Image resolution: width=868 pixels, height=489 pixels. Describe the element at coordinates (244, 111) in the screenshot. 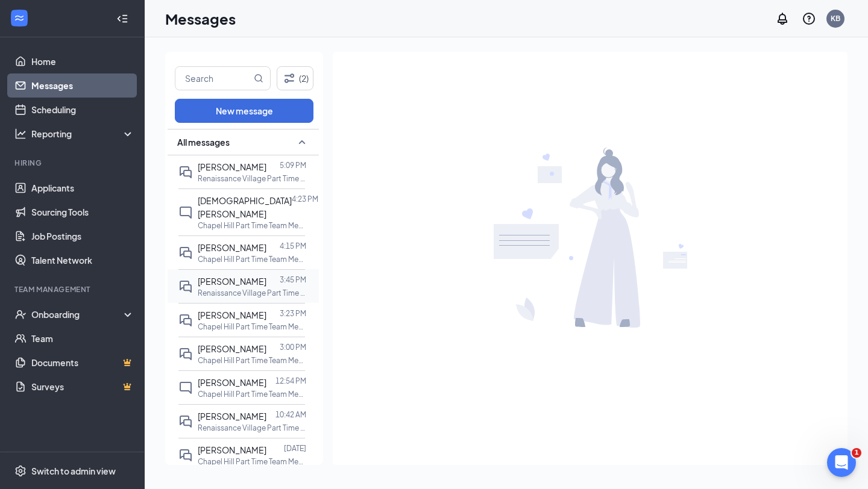

I see `button: New message` at that location.